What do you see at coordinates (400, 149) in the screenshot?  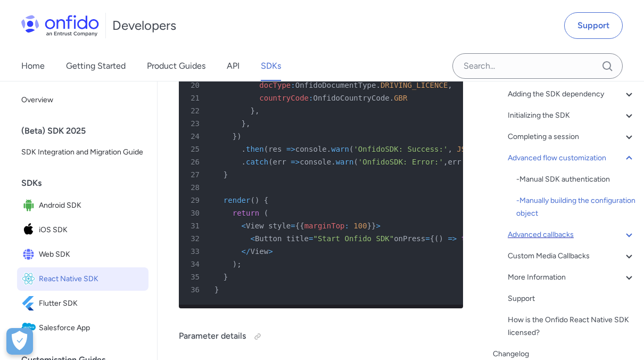 I see `span: 'OnfidoSDK: Success:'` at bounding box center [400, 149].